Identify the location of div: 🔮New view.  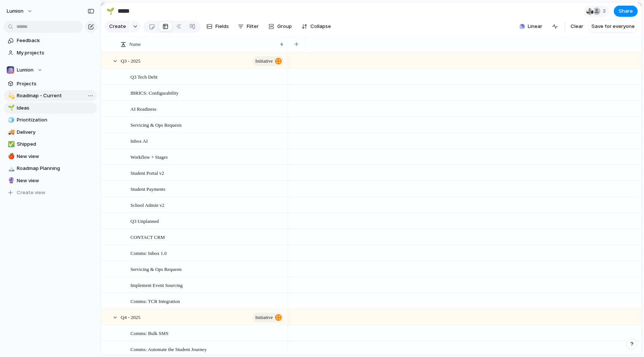
(51, 181).